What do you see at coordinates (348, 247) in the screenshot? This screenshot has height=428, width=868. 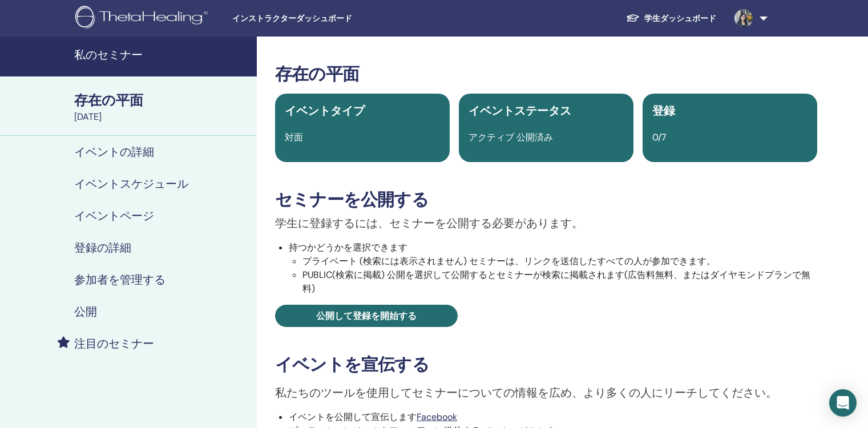 I see `font: 持つかどうかを選択できます` at bounding box center [348, 247].